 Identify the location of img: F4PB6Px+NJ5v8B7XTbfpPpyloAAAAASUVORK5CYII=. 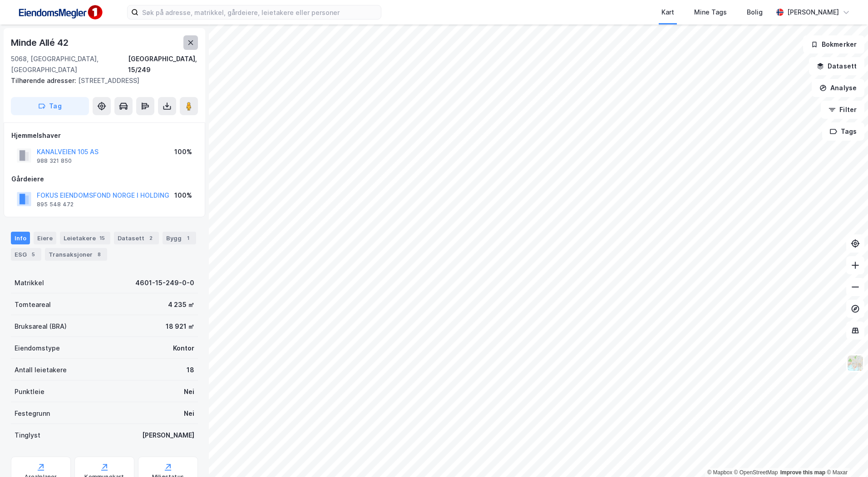
(60, 12).